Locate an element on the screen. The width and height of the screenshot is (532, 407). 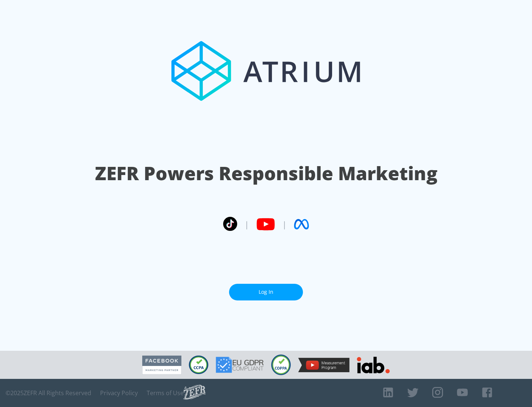
img: Facebook Marketing Partner is located at coordinates (162, 365).